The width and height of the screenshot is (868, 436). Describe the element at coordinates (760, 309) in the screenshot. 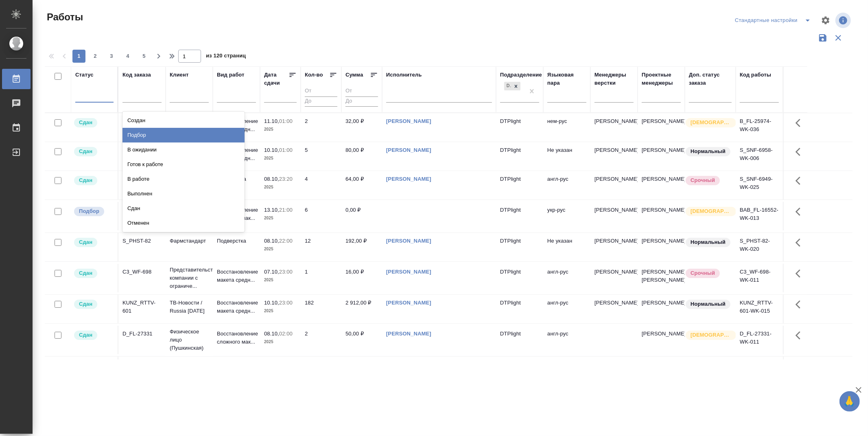

I see `td: KUNZ_RTTV-601-WK-015` at that location.